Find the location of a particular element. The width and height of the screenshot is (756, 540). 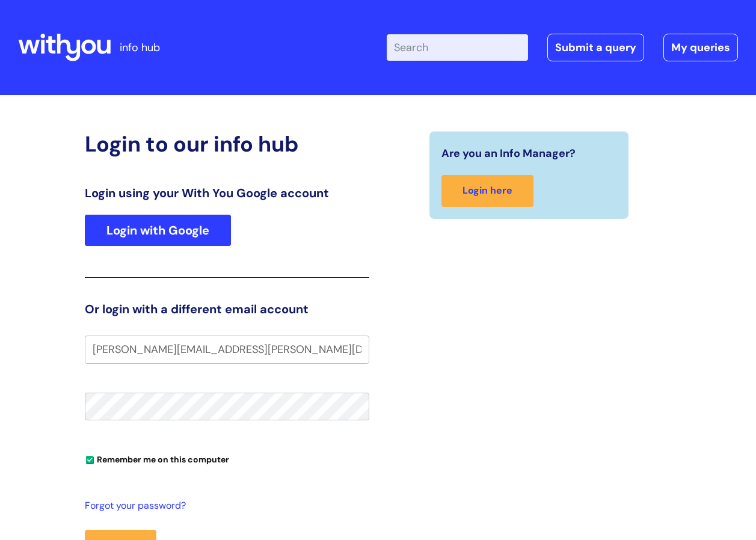

div: You can uncheck this option if you're logging in from a shared device is located at coordinates (227, 459).